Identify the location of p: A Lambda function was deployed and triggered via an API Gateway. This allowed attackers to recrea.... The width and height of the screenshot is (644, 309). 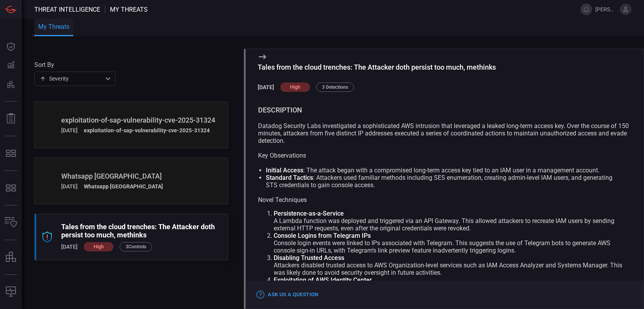
(452, 221).